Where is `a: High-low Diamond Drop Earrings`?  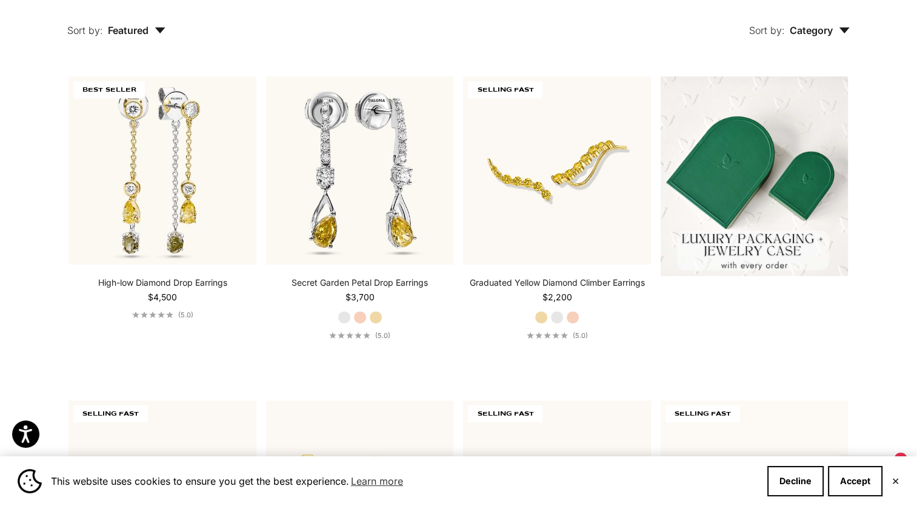
a: High-low Diamond Drop Earrings is located at coordinates (163, 283).